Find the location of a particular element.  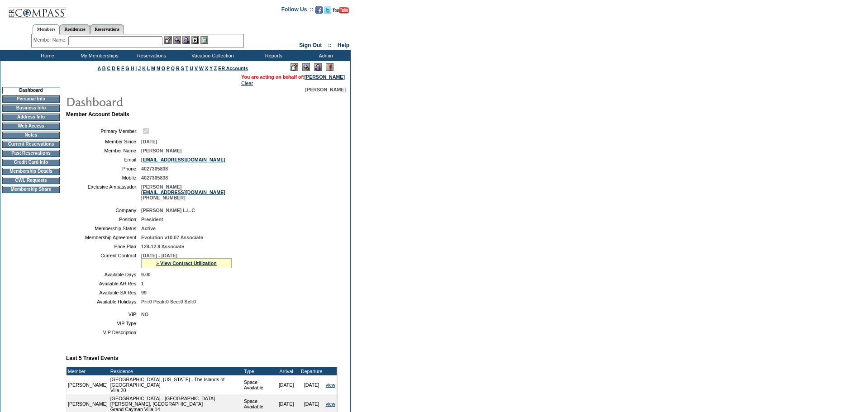

td: Space Available is located at coordinates (258, 385).